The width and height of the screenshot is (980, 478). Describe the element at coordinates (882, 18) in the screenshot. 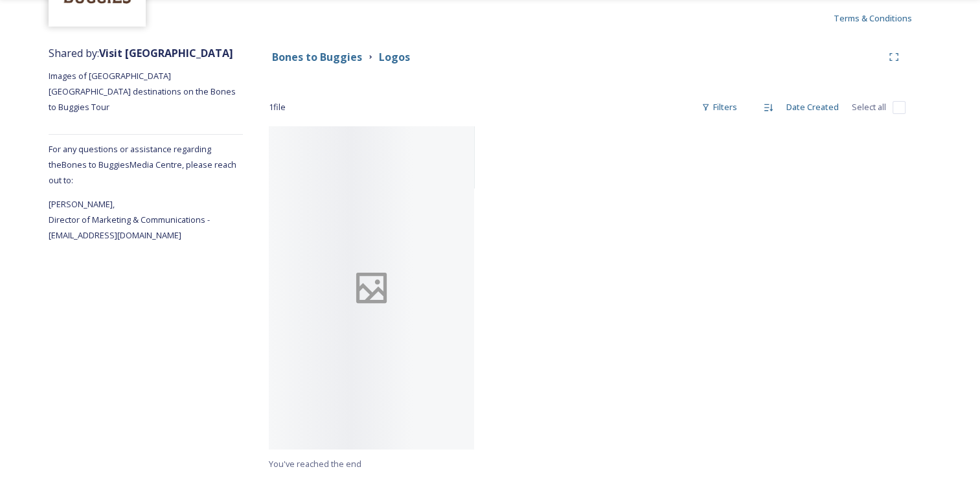

I see `a: Terms & Conditions` at that location.